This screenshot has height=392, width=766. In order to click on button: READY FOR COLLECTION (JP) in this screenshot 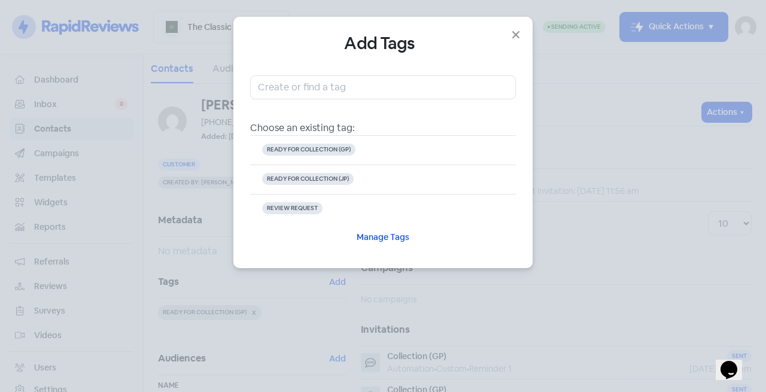, I will do `click(383, 179)`.